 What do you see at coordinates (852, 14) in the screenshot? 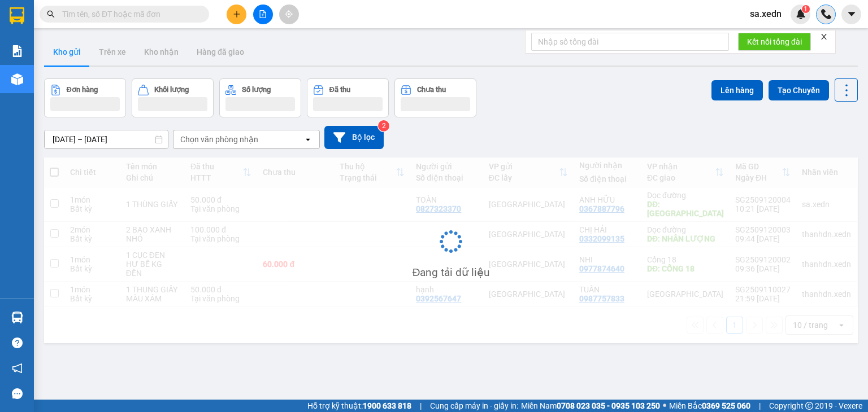
I see `span: caret-down` at bounding box center [852, 14].